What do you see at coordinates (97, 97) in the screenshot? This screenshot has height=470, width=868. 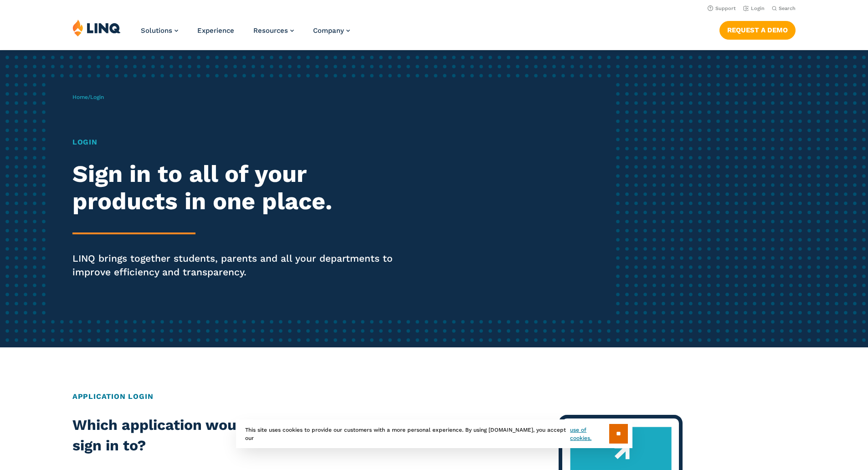 I see `span: Login` at bounding box center [97, 97].